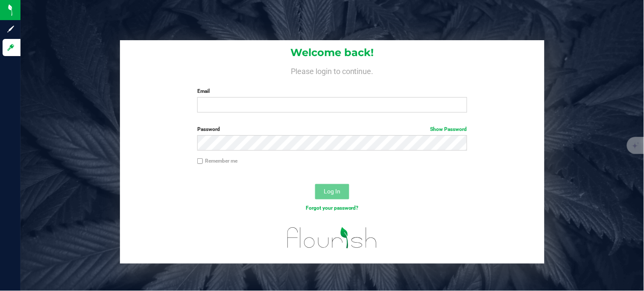 This screenshot has width=644, height=291. What do you see at coordinates (332, 238) in the screenshot?
I see `img: flourish_logo.svg` at bounding box center [332, 238].